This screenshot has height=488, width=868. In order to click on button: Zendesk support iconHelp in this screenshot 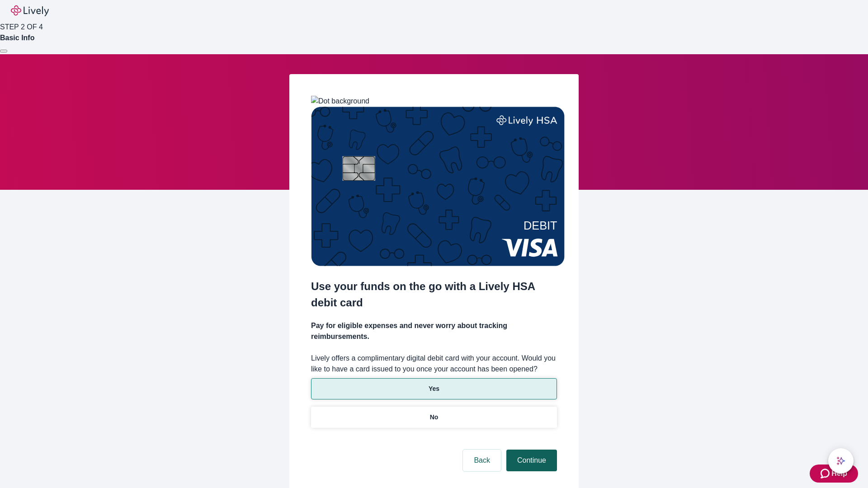, I will do `click(834, 474)`.